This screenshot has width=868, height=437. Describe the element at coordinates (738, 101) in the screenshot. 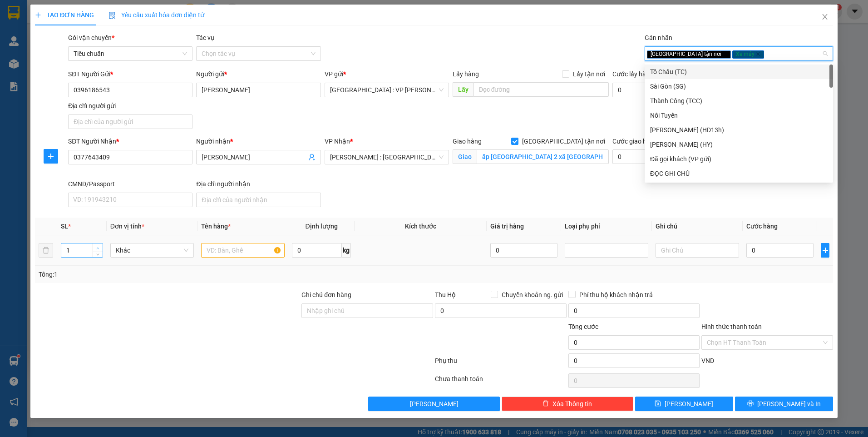

I see `div: Thành Công (TCC)` at that location.